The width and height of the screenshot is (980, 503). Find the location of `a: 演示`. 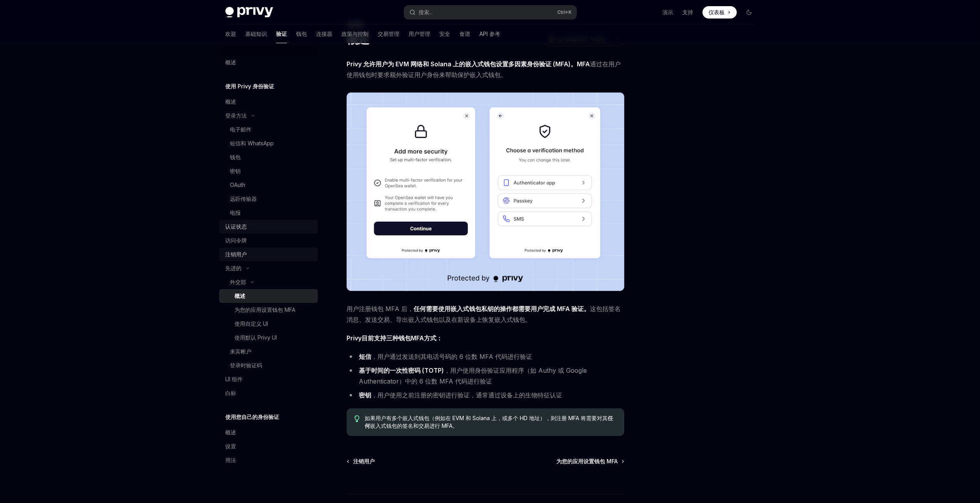

a: 演示 is located at coordinates (668, 13).